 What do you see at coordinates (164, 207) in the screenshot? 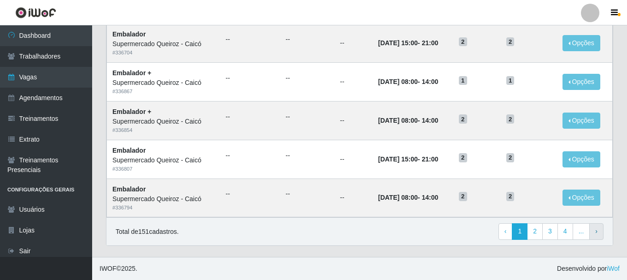
I see `div: # 336794` at bounding box center [164, 207].